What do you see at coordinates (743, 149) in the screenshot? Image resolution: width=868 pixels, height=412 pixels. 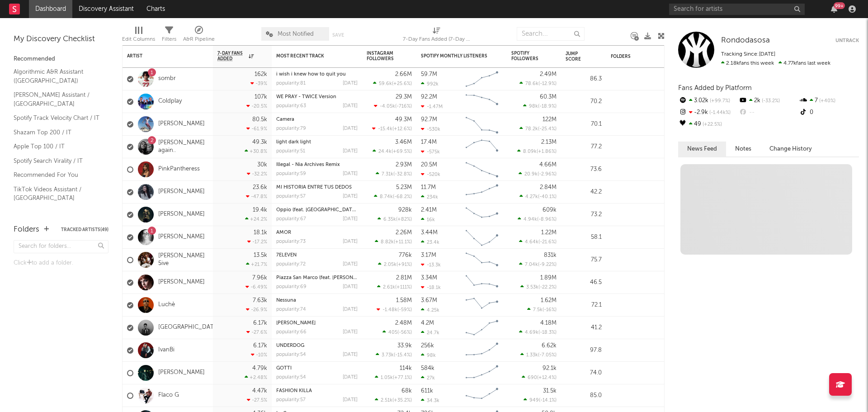 I see `button: Notes` at bounding box center [743, 149].